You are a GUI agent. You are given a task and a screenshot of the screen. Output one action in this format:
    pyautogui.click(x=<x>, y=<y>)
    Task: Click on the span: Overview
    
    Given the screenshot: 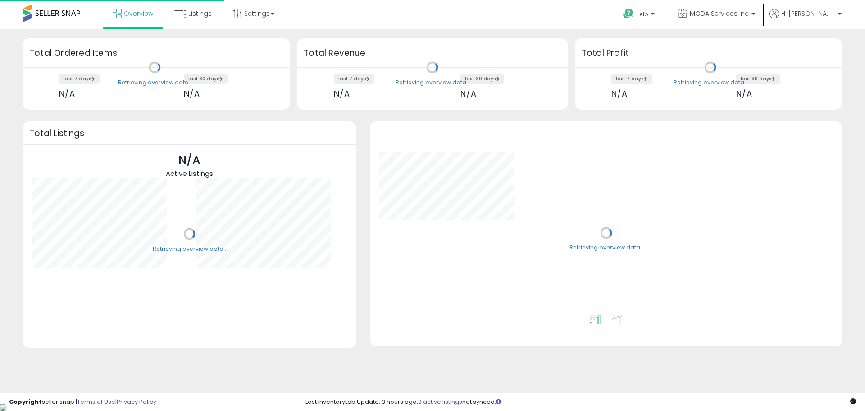 What is the action you would take?
    pyautogui.click(x=138, y=14)
    